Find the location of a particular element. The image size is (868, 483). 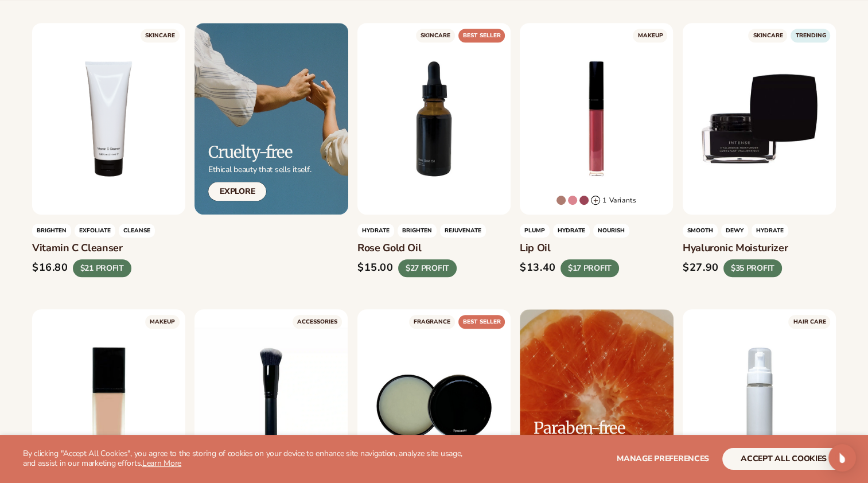

h3: Lip oil is located at coordinates (597, 249).